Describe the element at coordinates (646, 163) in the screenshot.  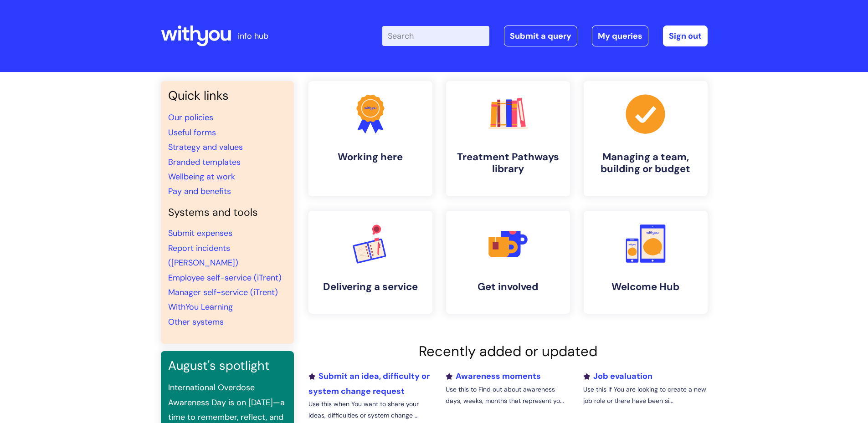
I see `h4: Managing a team, building or budget` at that location.